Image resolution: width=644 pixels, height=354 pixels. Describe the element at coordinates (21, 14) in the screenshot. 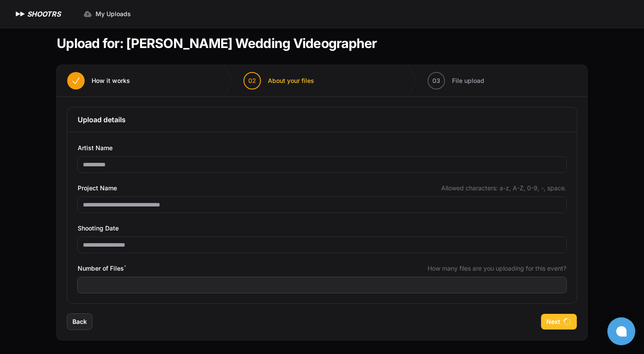

I see `img: SHOOTRS` at that location.